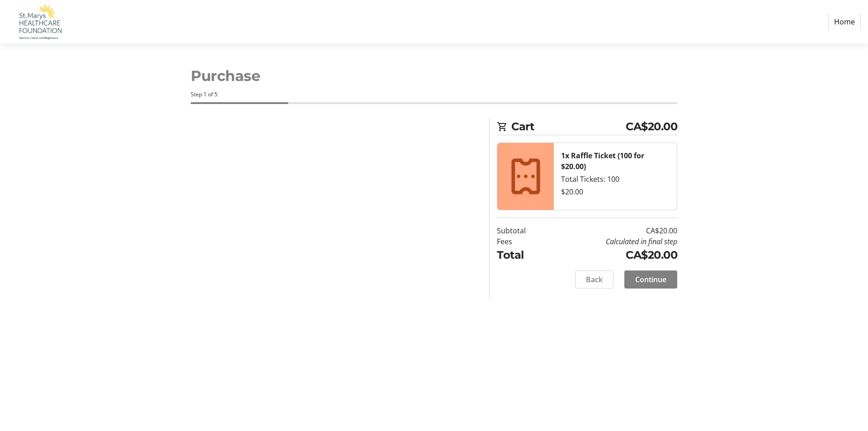  I want to click on span: Cart, so click(568, 127).